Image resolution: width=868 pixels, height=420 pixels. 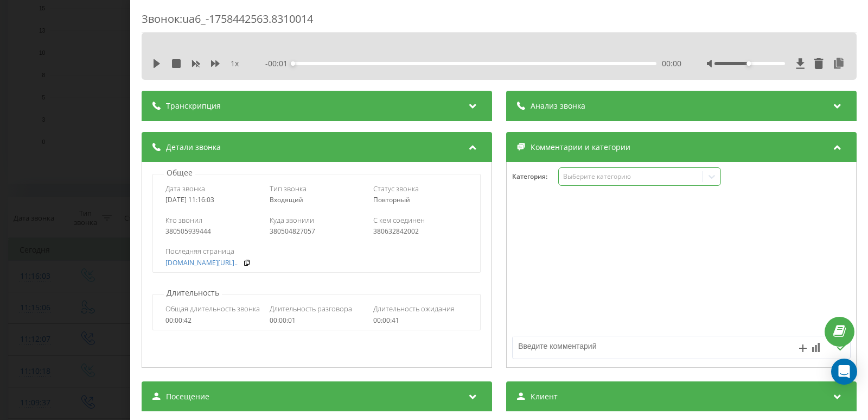 What do you see at coordinates (213, 308) in the screenshot?
I see `span: Общая длительность звонка` at bounding box center [213, 308].